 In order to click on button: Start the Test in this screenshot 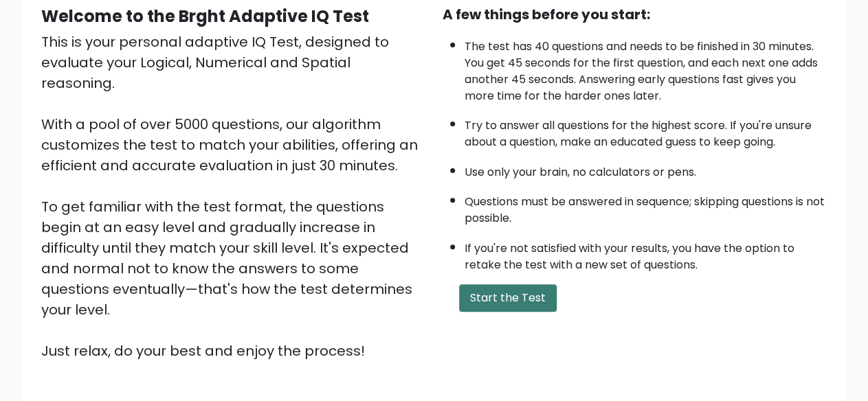, I will do `click(508, 298)`.